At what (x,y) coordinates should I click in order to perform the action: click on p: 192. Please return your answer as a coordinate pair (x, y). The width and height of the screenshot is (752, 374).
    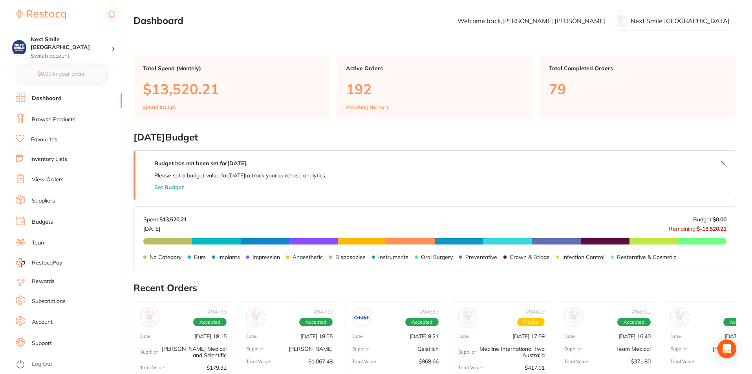
    Looking at the image, I should click on (435, 89).